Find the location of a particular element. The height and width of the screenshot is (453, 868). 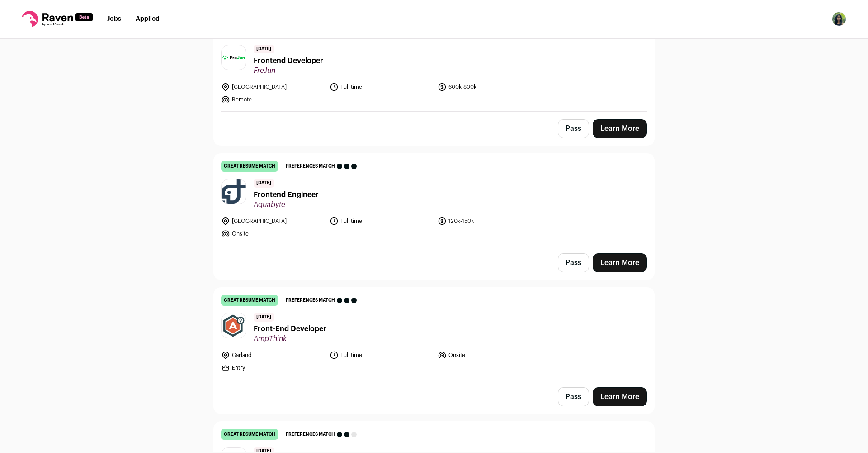

img: 17902178-medium_jpg is located at coordinates (839, 19).